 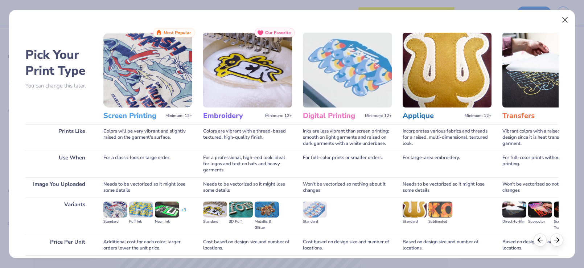 What do you see at coordinates (148, 245) in the screenshot?
I see `div: Additional cost for each color; larger orders lower the unit price.` at bounding box center [148, 245].